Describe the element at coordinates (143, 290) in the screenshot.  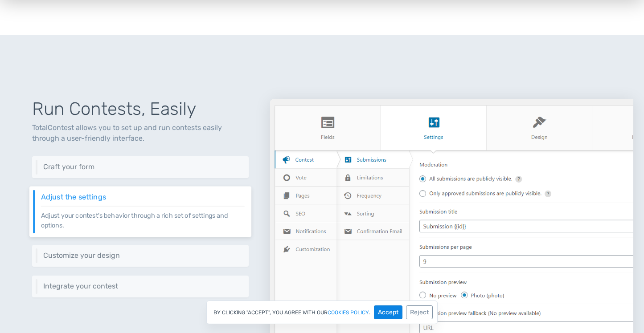
I see `p: Integrate your contest easily using different methods including shortcodes, embed code, REST API ...` at that location.